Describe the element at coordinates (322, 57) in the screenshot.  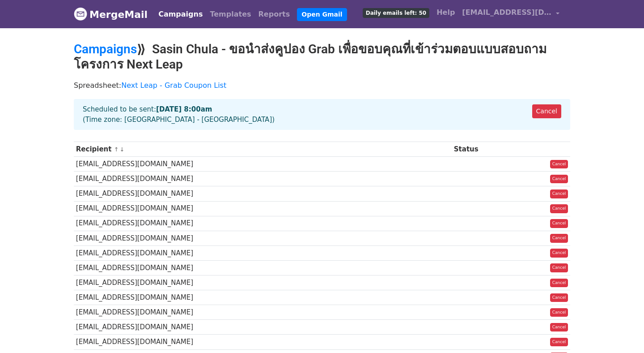
I see `h2: ⟫ Sasin Chula - ขอนำส่งคูปอง Grab เพื่อขอบคุณที่เข้าร่วมตอบแบบสอบถามโครงการ Next Leap` at that location.